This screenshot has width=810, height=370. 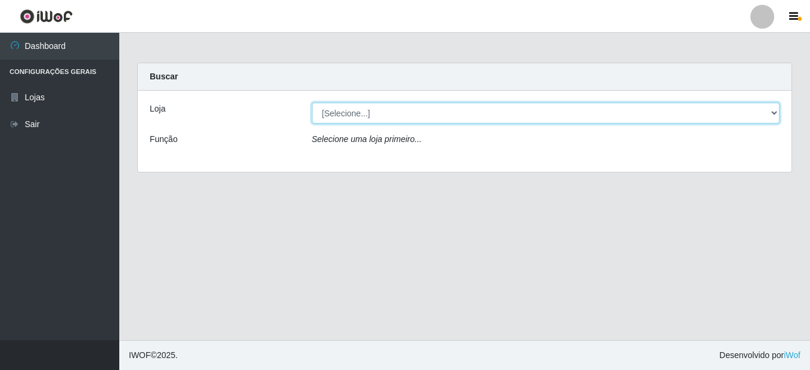 What do you see at coordinates (153, 355) in the screenshot?
I see `span: © 2025 .` at bounding box center [153, 355].